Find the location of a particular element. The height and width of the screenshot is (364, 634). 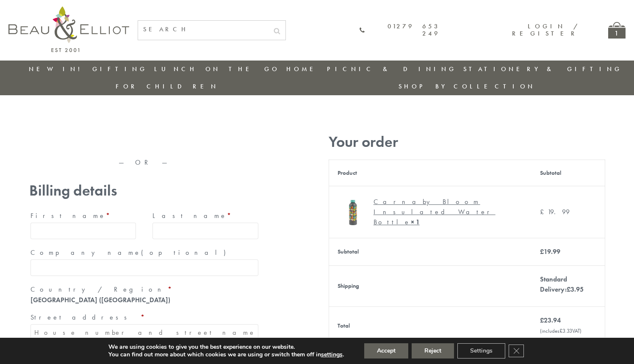

p: — OR — is located at coordinates (144, 162).